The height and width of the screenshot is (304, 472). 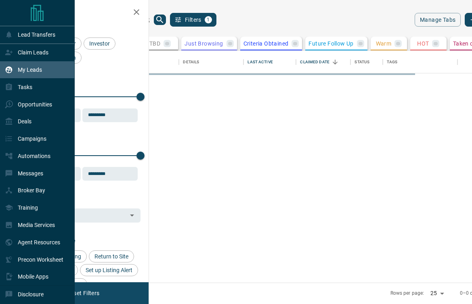 I want to click on span: Set up Listing Alert, so click(x=109, y=270).